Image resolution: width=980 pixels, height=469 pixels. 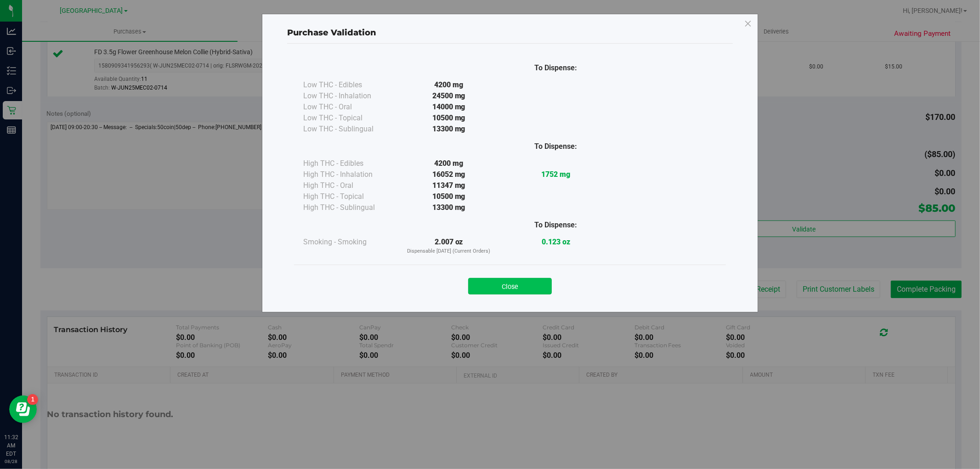 I want to click on strong: 1752 mg, so click(x=556, y=174).